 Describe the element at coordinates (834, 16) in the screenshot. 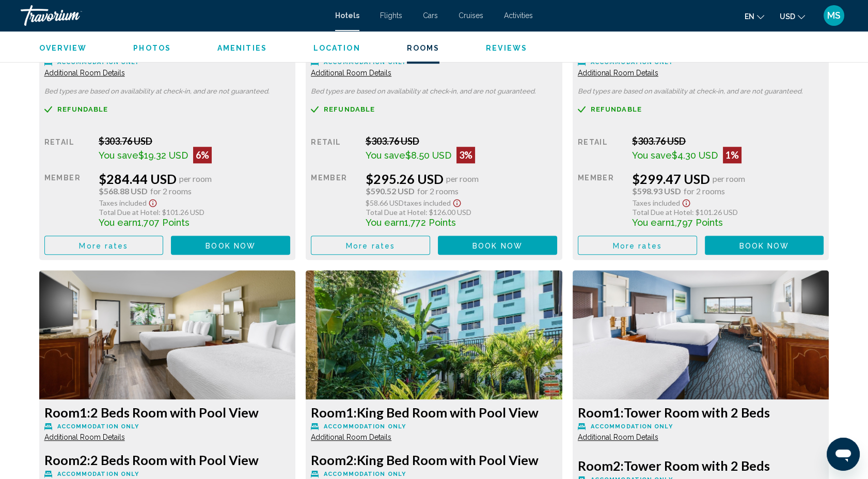

I see `button: User Menu` at that location.